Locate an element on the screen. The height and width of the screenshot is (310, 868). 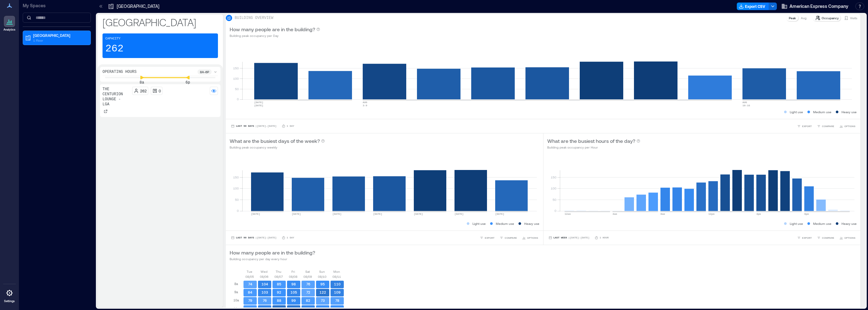
p: Avg is located at coordinates (804, 18).